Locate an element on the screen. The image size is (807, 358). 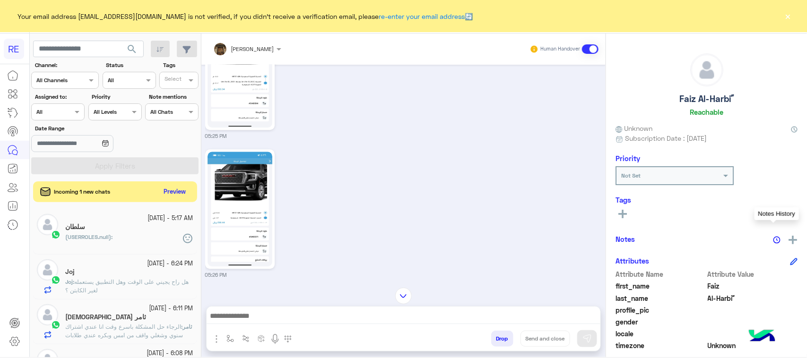
span: Incoming 1 new chats is located at coordinates (82, 192).